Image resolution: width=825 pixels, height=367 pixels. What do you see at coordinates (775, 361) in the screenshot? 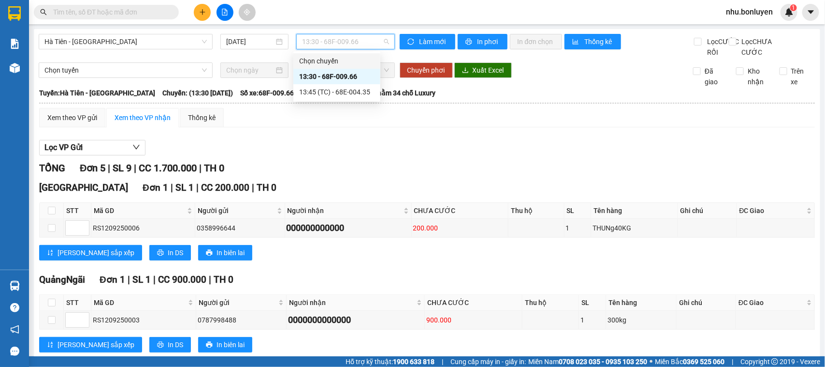
I see `span: copyright` at bounding box center [775, 361].